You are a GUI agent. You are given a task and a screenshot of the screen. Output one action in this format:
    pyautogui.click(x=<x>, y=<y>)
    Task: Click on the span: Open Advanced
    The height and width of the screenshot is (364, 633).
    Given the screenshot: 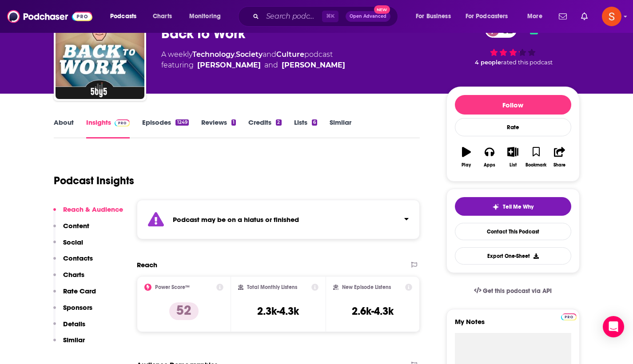 What is the action you would take?
    pyautogui.click(x=368, y=16)
    